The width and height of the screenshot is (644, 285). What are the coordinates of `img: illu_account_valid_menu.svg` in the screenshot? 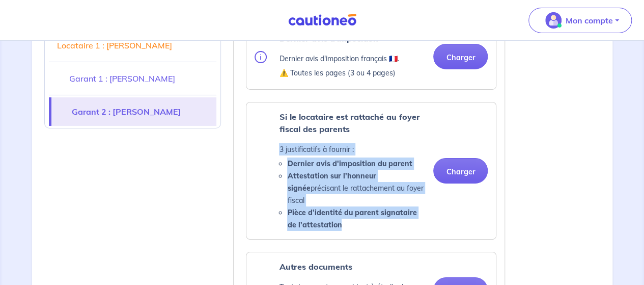 It's located at (553, 21).